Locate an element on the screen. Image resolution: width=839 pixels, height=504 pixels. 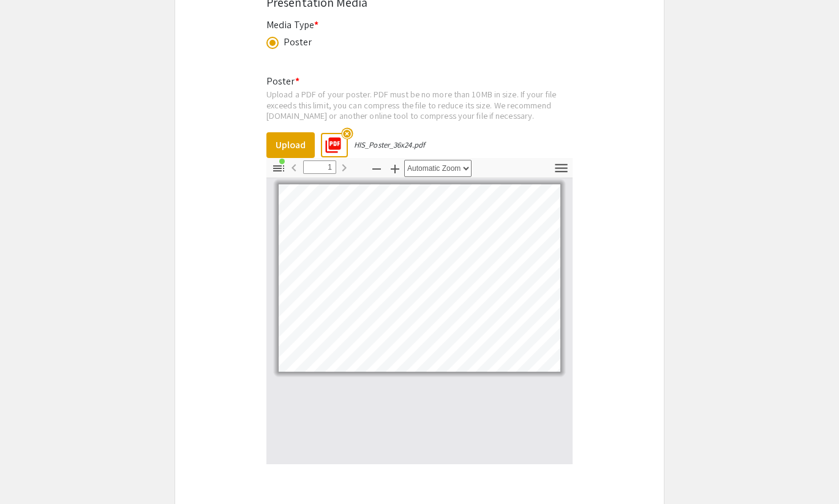
mat-label: Media Type is located at coordinates (292, 25).